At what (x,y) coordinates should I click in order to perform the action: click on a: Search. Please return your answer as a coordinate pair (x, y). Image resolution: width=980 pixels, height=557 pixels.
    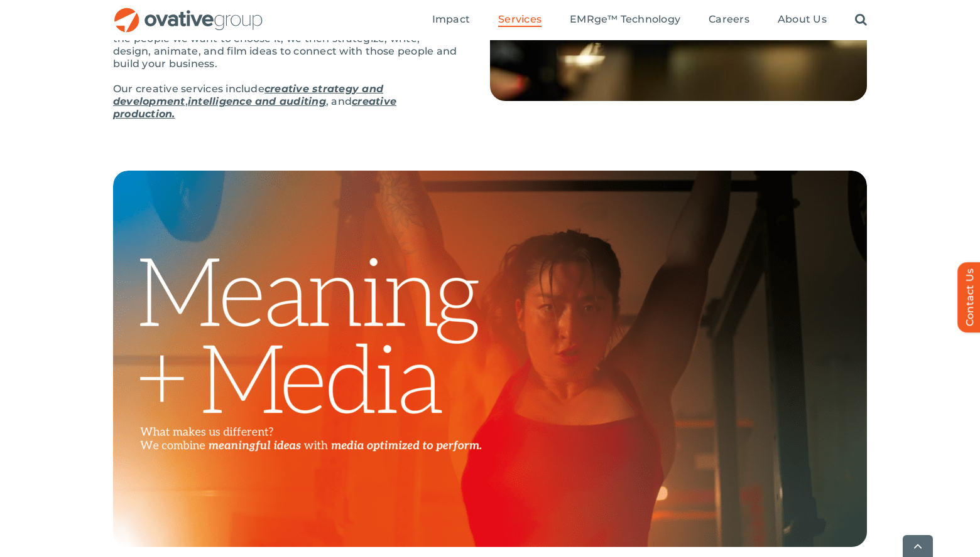
    Looking at the image, I should click on (861, 20).